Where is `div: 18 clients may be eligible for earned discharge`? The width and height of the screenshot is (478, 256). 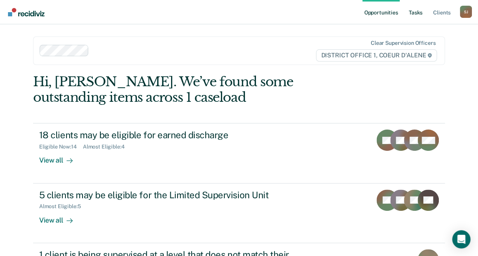
div: 18 clients may be eligible for earned discharge is located at coordinates (173, 135).